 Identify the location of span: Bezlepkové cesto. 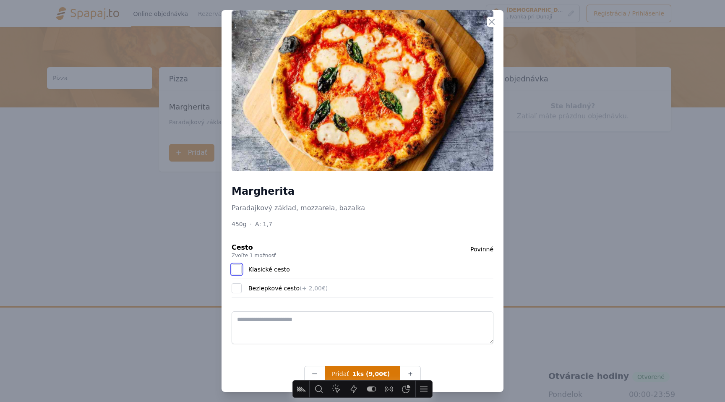
(288, 288).